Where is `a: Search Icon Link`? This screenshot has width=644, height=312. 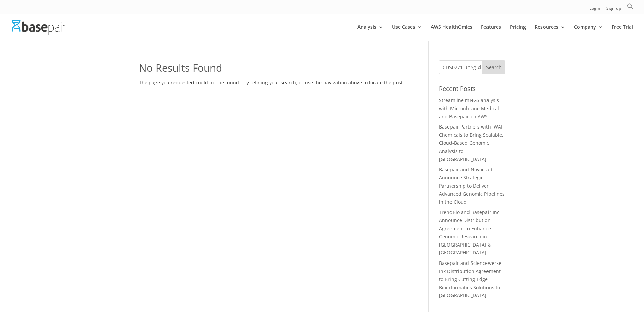
a: Search Icon Link is located at coordinates (630, 8).